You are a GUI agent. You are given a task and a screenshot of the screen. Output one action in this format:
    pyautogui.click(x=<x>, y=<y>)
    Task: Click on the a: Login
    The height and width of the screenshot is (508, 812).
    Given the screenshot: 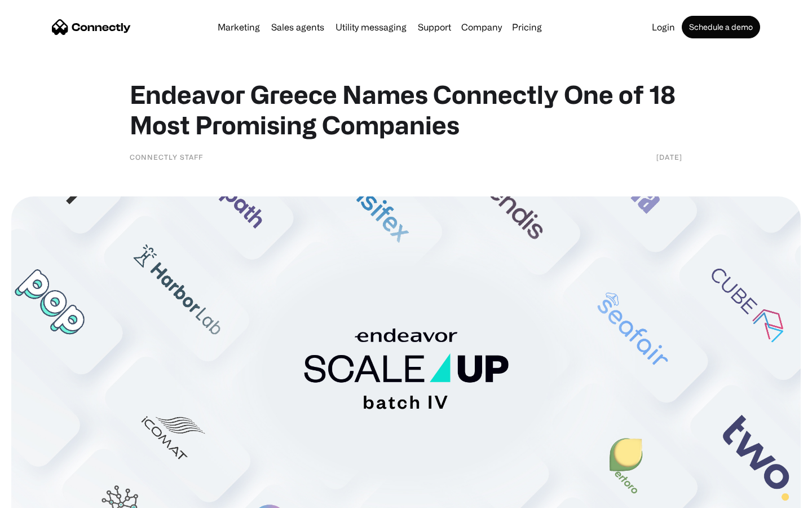 What is the action you would take?
    pyautogui.click(x=663, y=27)
    